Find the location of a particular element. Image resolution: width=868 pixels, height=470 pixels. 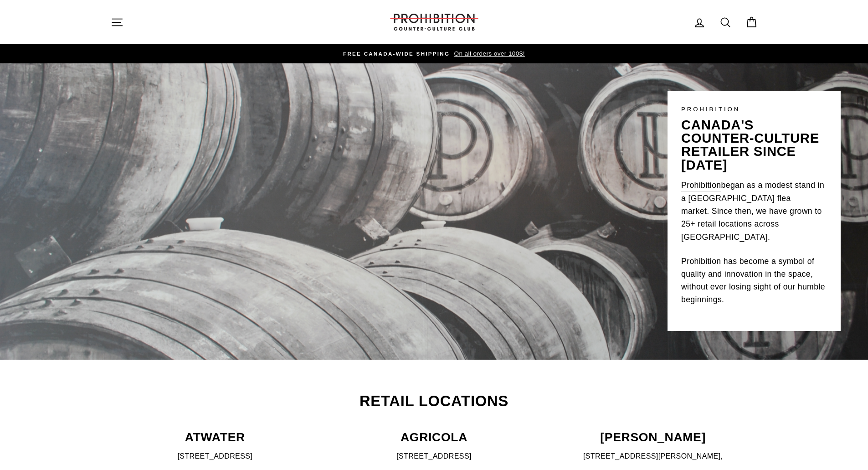

span: FREE CANADA-WIDE SHIPPING is located at coordinates (397, 54).